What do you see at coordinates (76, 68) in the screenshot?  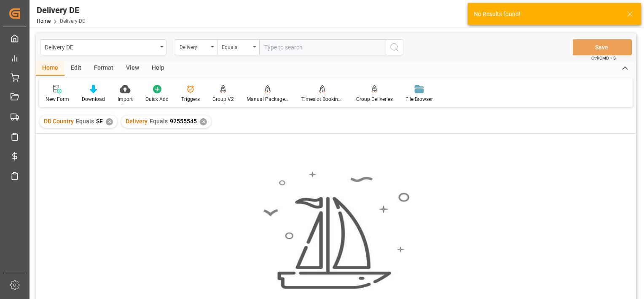 I see `div: Edit` at bounding box center [76, 68].